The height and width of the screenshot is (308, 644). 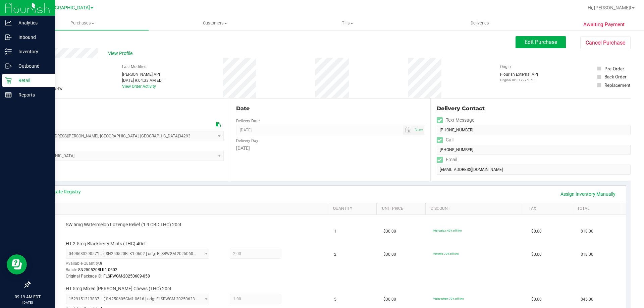 What do you see at coordinates (9, 23) in the screenshot?
I see `inline-svg: Analytics` at bounding box center [9, 23].